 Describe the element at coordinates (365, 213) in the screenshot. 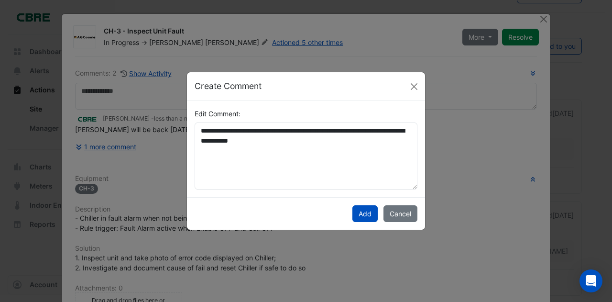

I see `button: Add` at that location.